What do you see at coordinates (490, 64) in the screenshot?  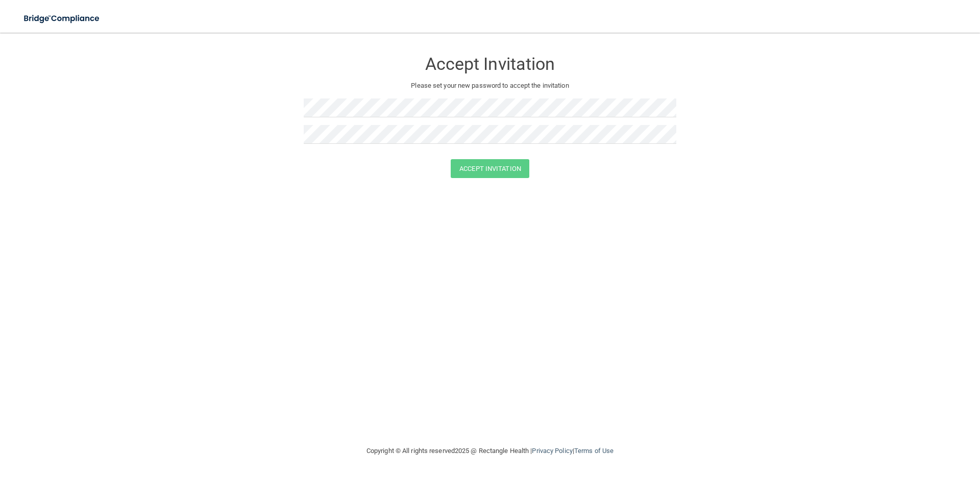 I see `h3: Accept Invitation` at bounding box center [490, 64].